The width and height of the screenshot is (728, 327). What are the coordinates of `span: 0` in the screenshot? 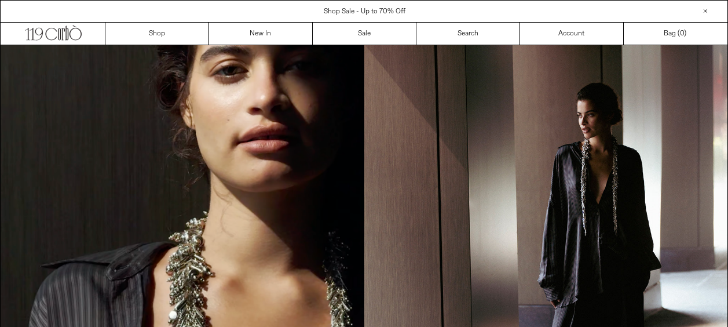 It's located at (682, 34).